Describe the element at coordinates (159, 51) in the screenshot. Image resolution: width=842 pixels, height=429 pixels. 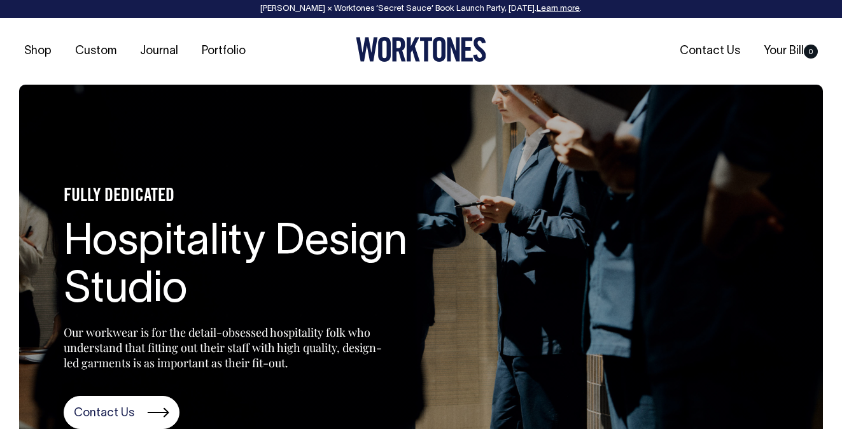
I see `a: Journal` at that location.